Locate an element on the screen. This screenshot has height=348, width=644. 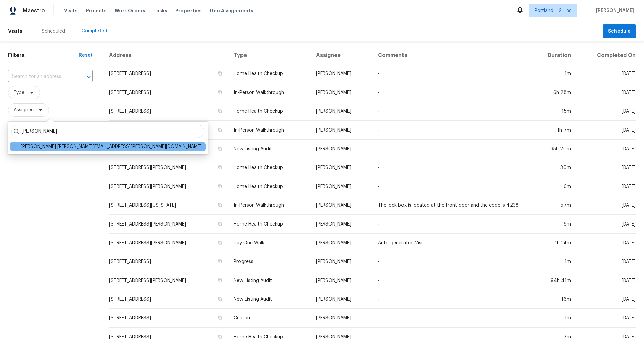
td: Day One Walk is located at coordinates (269, 243).